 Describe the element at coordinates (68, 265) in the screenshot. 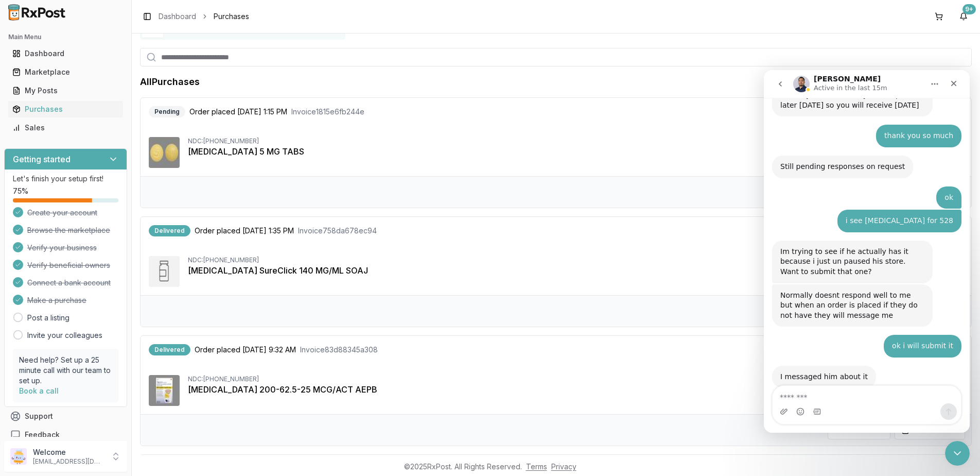

I see `span: Verify beneficial owners` at that location.